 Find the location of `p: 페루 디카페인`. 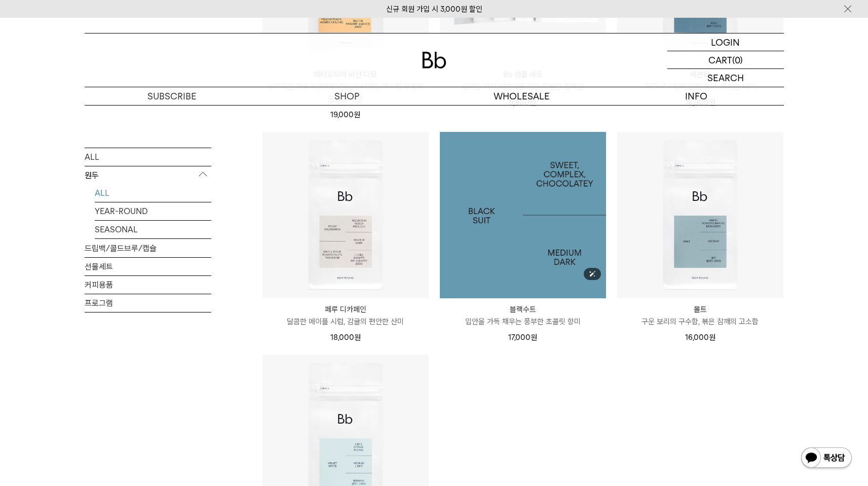

p: 페루 디카페인 is located at coordinates (346, 310).